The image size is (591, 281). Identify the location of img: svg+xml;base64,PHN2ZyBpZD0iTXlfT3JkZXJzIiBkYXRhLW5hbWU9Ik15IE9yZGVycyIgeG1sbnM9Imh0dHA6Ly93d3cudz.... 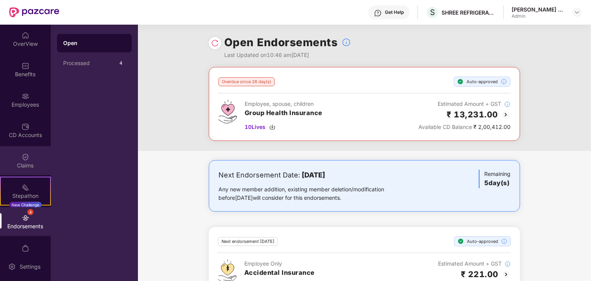
(25, 248).